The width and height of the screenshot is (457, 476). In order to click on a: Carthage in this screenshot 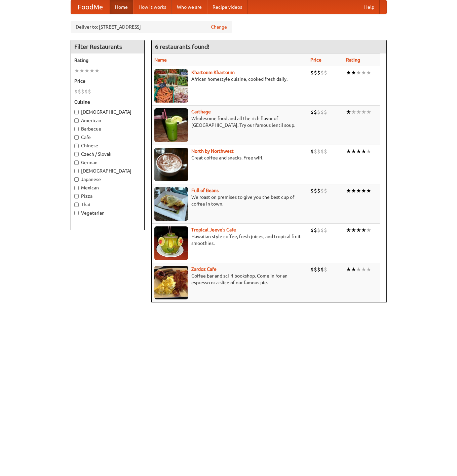, I will do `click(201, 112)`.